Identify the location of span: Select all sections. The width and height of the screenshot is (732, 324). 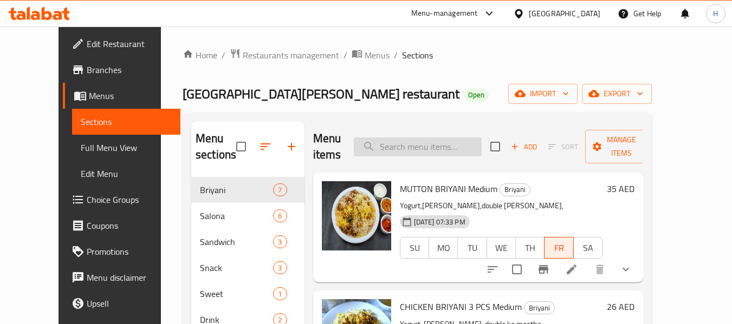
(241, 147).